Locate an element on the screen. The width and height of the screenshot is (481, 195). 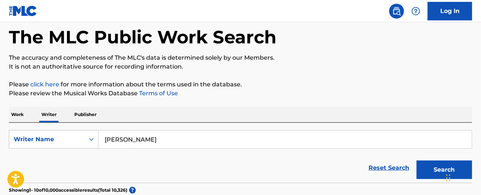
a: Log In is located at coordinates (450, 11).